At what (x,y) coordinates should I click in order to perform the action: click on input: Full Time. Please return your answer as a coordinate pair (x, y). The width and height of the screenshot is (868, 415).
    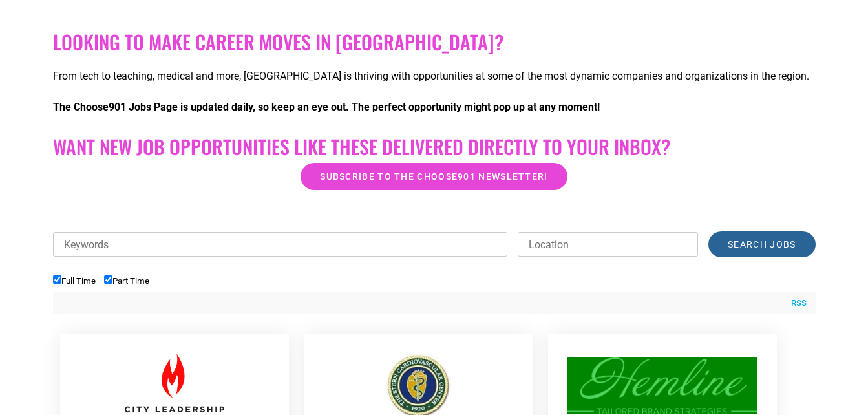
    Looking at the image, I should click on (57, 279).